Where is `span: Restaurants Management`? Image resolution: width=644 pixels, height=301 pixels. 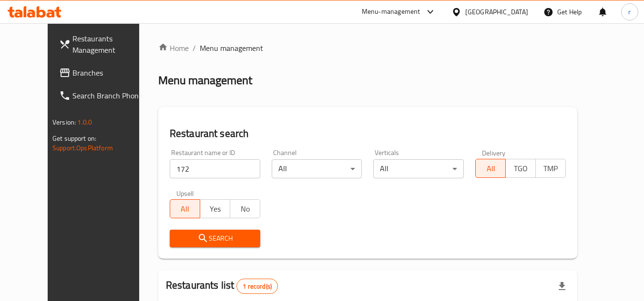 span: Restaurants Management is located at coordinates (110, 44).